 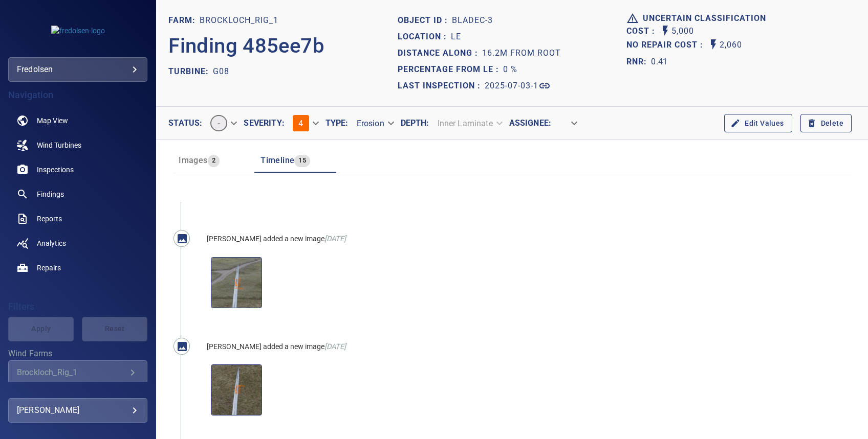 What do you see at coordinates (643, 31) in the screenshot?
I see `h1: Cost :` at bounding box center [643, 31].